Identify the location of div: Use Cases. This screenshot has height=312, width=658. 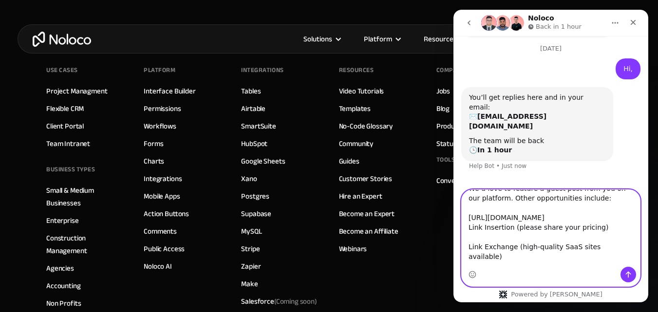
(62, 70).